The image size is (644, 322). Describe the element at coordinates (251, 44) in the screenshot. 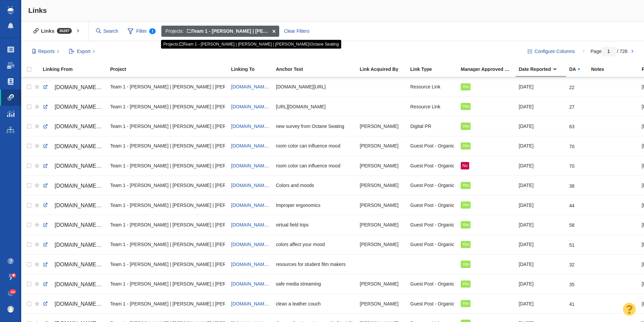

I see `span: Projects:` at that location.